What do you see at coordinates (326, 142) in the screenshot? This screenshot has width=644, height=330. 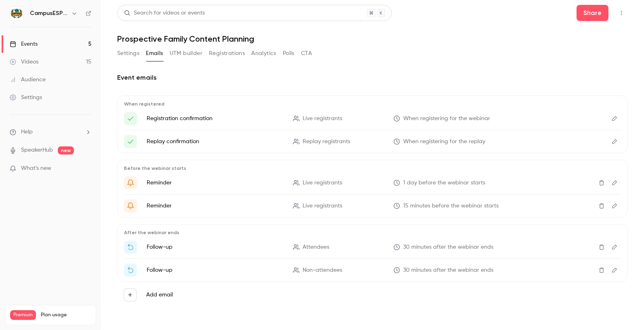 I see `span: Replay registrants` at bounding box center [326, 142].